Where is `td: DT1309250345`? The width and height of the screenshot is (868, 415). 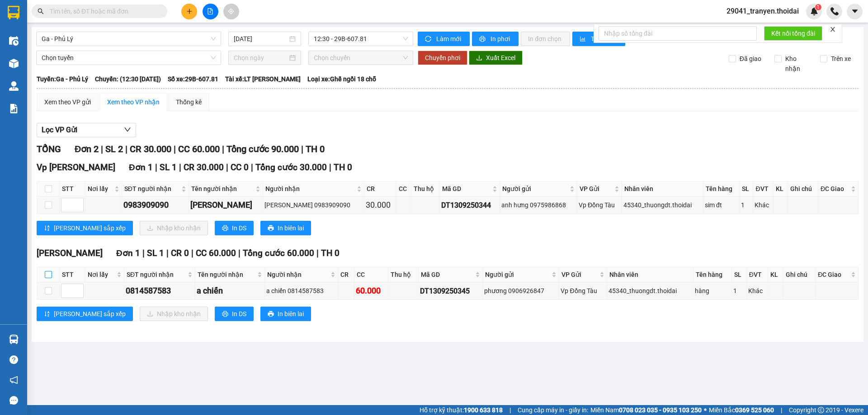
td: DT1309250345 is located at coordinates (450, 291).